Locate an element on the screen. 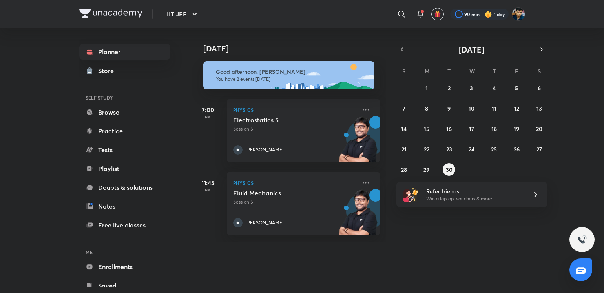  button: September 22, 2025 is located at coordinates (427, 149).